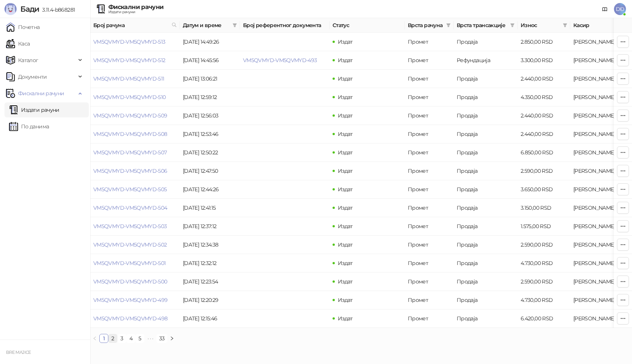 This screenshot has height=364, width=632. What do you see at coordinates (29, 126) in the screenshot?
I see `a: По данима` at bounding box center [29, 126].